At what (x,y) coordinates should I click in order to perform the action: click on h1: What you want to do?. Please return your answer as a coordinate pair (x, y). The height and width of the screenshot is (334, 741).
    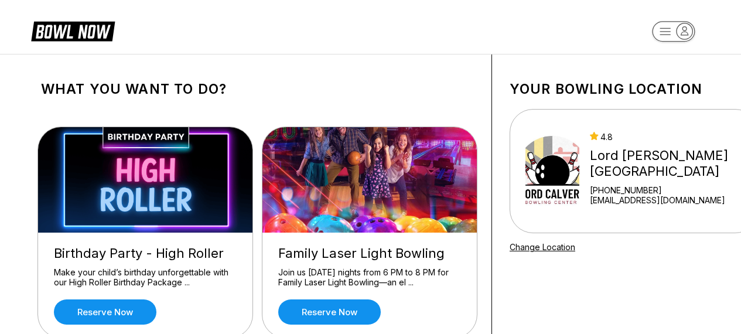
    Looking at the image, I should click on (257, 89).